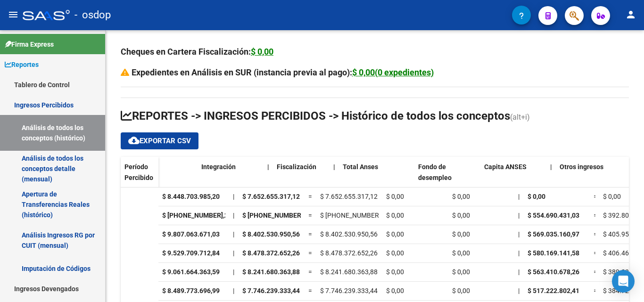 The image size is (644, 302). What do you see at coordinates (581, 167) in the screenshot?
I see `span: Otros ingresos` at bounding box center [581, 167].